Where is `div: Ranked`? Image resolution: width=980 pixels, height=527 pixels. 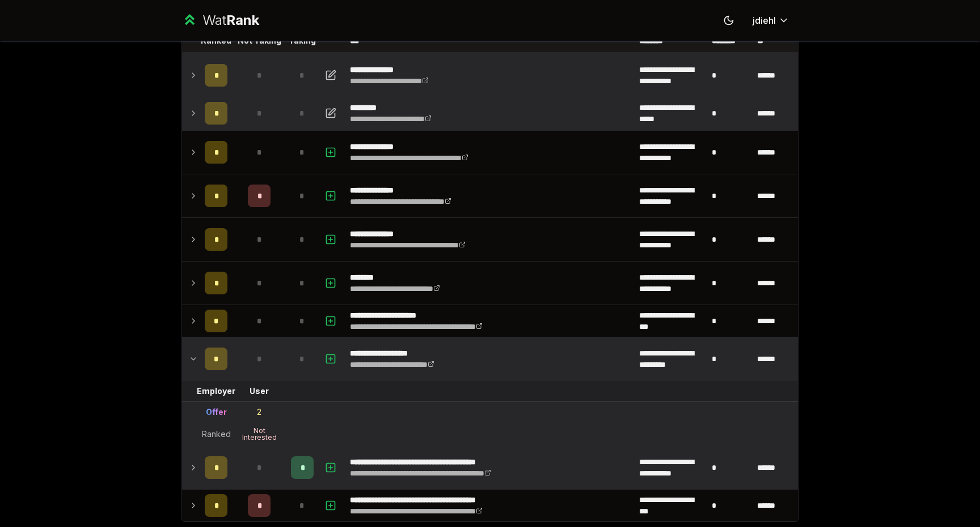 div: Ranked is located at coordinates (216, 434).